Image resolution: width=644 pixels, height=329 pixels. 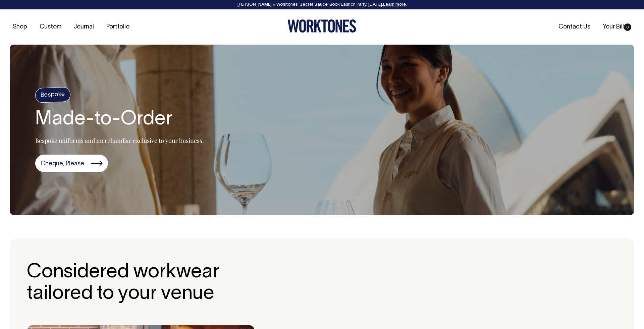 I want to click on a: Journal, so click(x=84, y=27).